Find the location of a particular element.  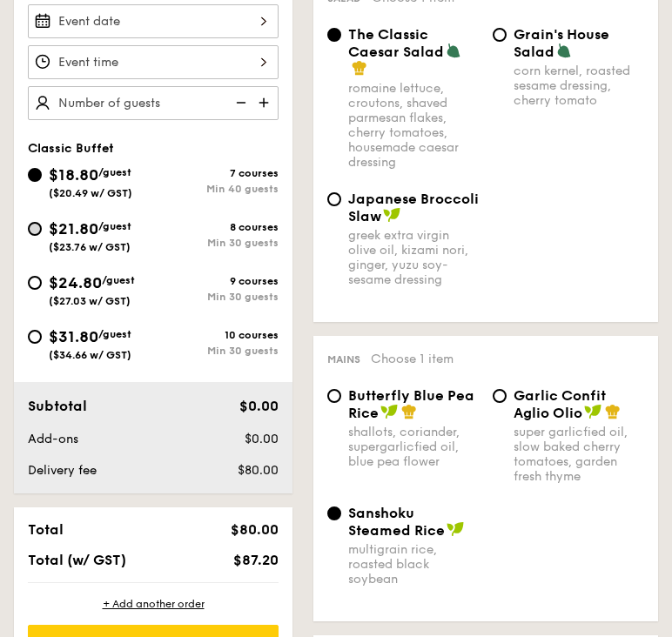

input: $31.80/guest($34.66 w/ GST)10 coursesMin 30 guests is located at coordinates (35, 337).